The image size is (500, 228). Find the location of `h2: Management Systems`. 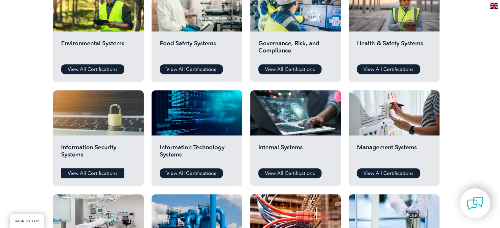

h2: Management Systems is located at coordinates (394, 154).